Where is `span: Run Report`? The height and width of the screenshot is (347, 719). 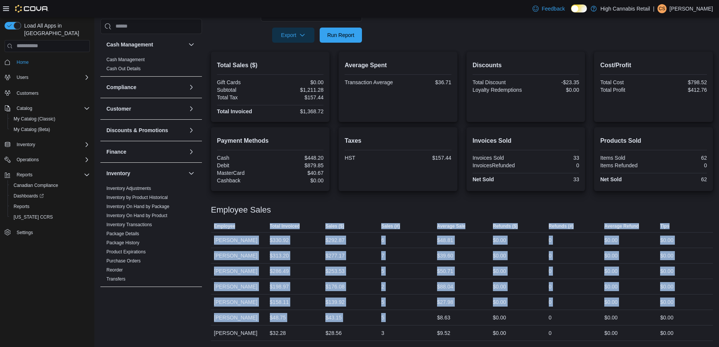 span: Run Report is located at coordinates (341, 35).